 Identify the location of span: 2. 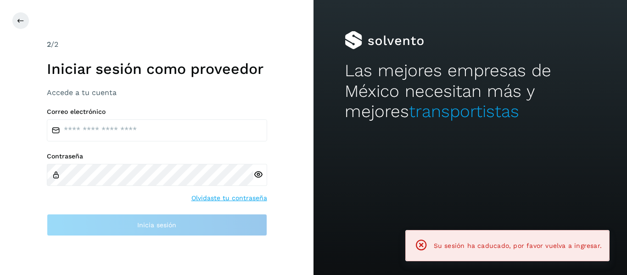
(49, 44).